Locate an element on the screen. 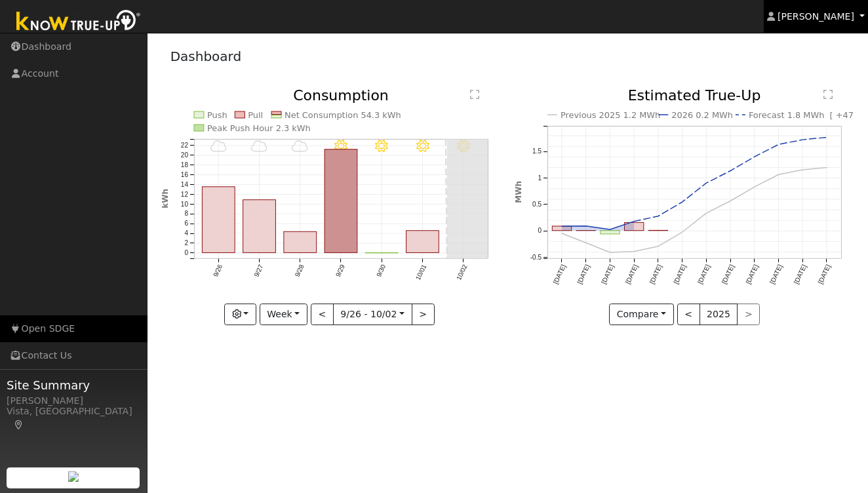 This screenshot has height=493, width=868. button: Week is located at coordinates (283, 315).